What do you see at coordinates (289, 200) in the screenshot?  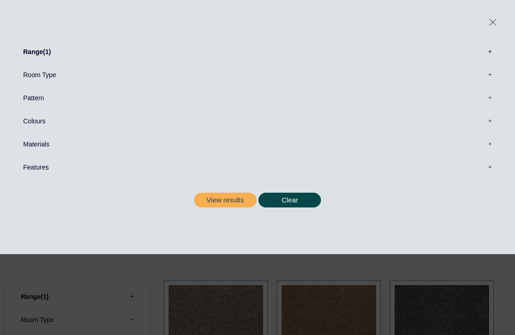 I see `button: Clear` at bounding box center [289, 200].